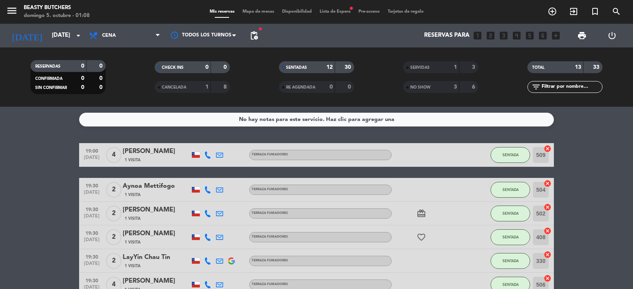  Describe the element at coordinates (57, 8) in the screenshot. I see `div: Beasty Butchers` at that location.